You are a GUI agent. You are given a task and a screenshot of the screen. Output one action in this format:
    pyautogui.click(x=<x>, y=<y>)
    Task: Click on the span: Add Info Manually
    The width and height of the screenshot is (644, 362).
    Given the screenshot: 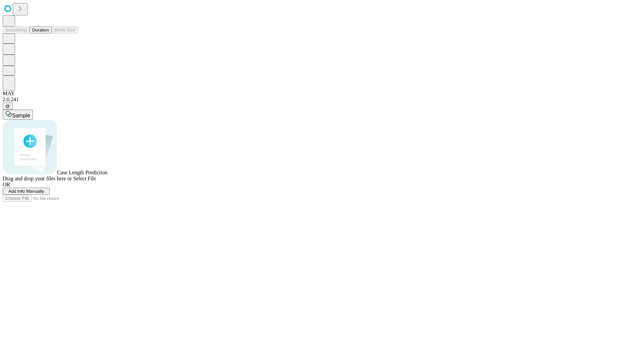 What is the action you would take?
    pyautogui.click(x=26, y=191)
    